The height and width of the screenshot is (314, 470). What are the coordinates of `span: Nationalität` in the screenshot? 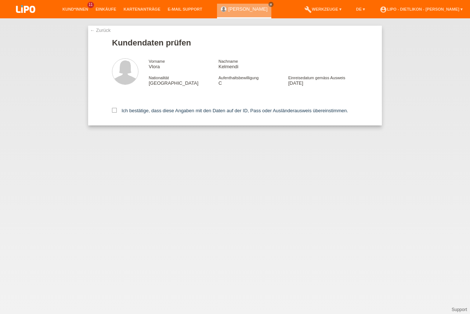 It's located at (159, 78).